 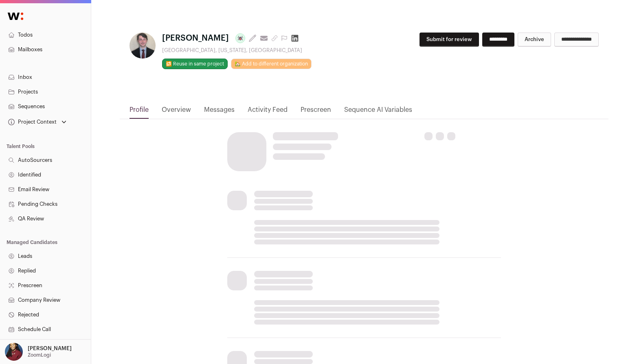 What do you see at coordinates (16, 17) in the screenshot?
I see `img: Wellfound` at bounding box center [16, 17].